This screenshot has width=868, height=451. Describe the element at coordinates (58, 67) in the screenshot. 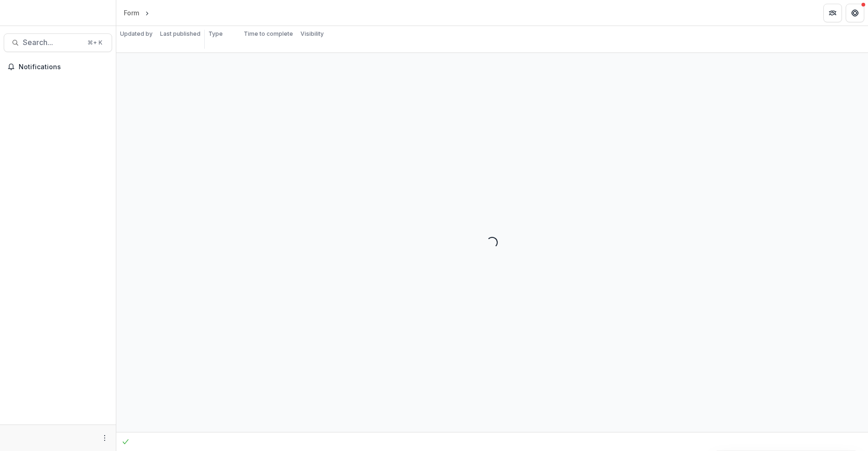

I see `button: Notifications` at that location.